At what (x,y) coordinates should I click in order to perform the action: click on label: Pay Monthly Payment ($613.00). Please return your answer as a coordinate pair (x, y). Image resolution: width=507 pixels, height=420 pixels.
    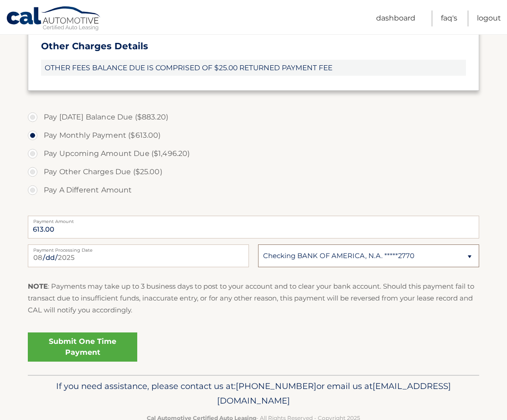
    Looking at the image, I should click on (254, 135).